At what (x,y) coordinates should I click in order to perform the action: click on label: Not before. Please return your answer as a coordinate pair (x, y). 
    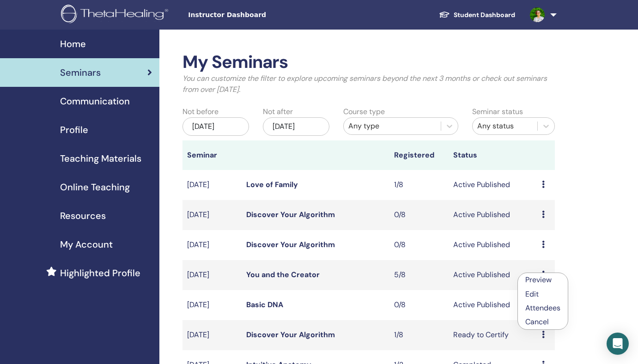
    Looking at the image, I should click on (200, 112).